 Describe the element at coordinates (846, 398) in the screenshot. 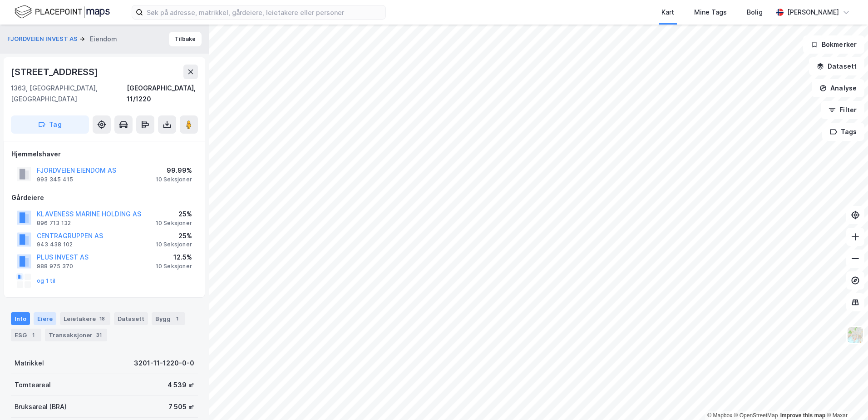

I see `div: Kontrollprogram for chat` at that location.